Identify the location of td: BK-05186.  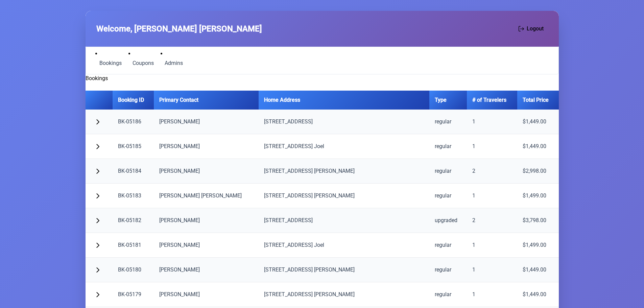
(133, 121).